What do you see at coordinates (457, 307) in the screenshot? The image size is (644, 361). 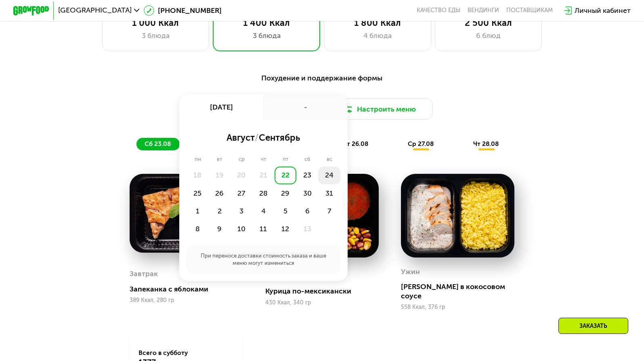 I see `div: 558 Ккал, 376 гр` at bounding box center [457, 307].